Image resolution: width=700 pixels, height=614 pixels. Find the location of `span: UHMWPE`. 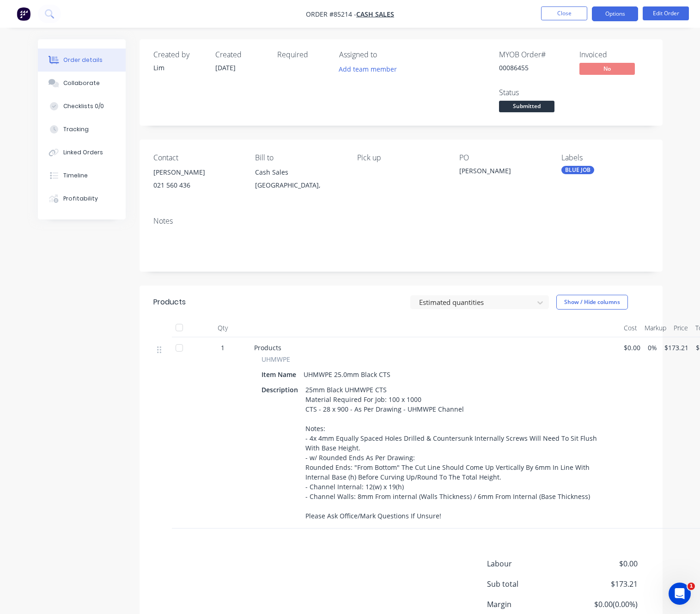

span: UHMWPE is located at coordinates (276, 359).